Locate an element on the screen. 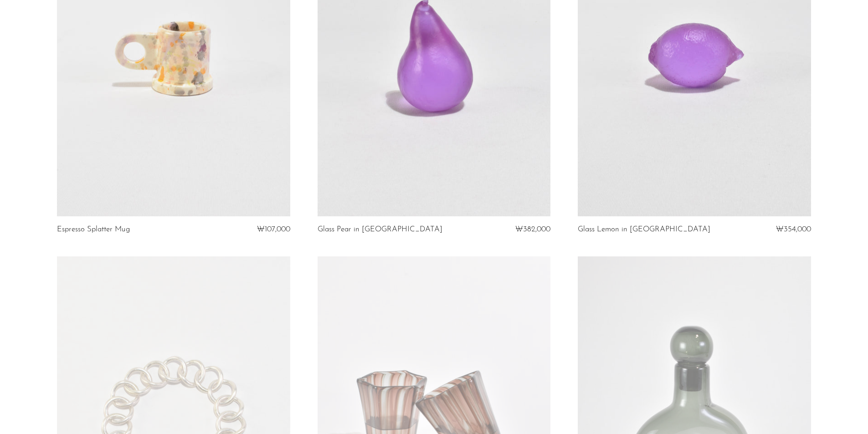  a: Espresso Splatter Mug is located at coordinates (93, 230).